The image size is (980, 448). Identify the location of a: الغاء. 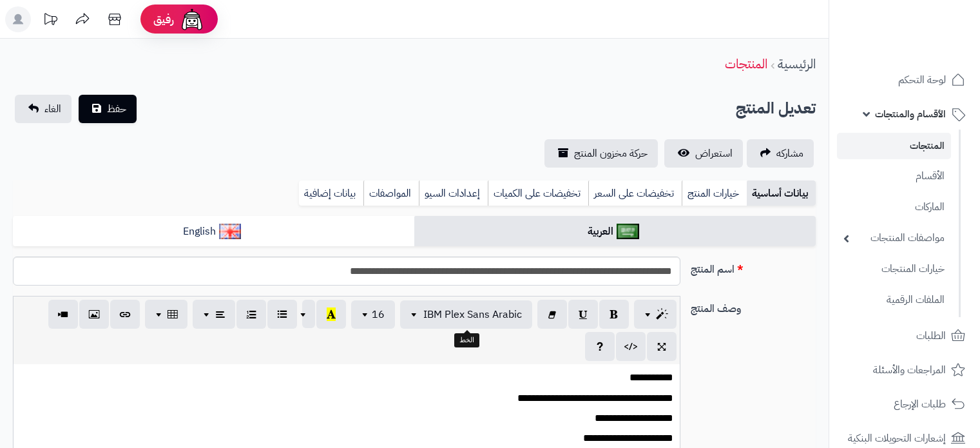
(43, 109).